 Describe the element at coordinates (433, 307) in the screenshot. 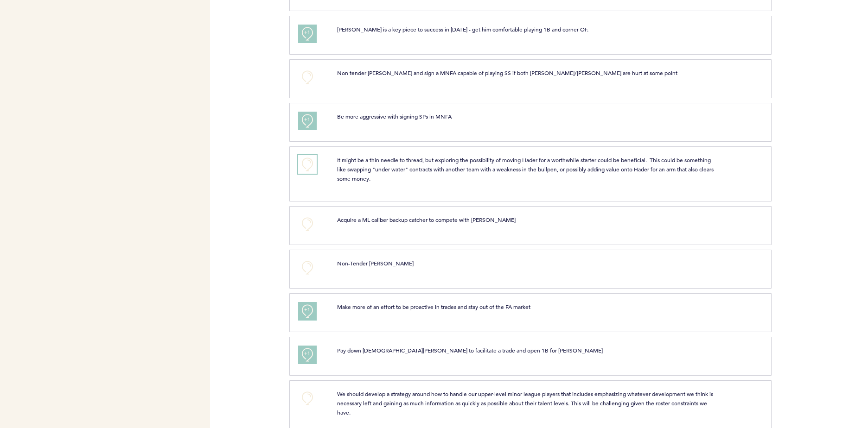

I see `span: Make more of an effort to be proactive in trades and stay out of the FA market` at that location.